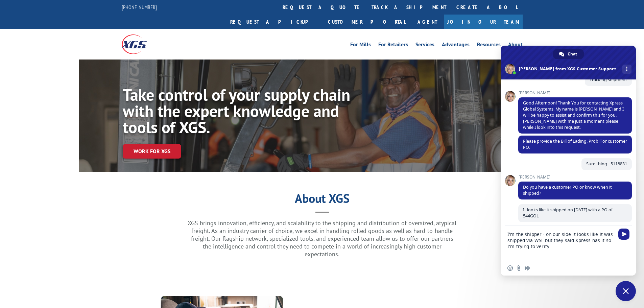  What do you see at coordinates (623, 226) in the screenshot?
I see `span: Read` at bounding box center [623, 226].